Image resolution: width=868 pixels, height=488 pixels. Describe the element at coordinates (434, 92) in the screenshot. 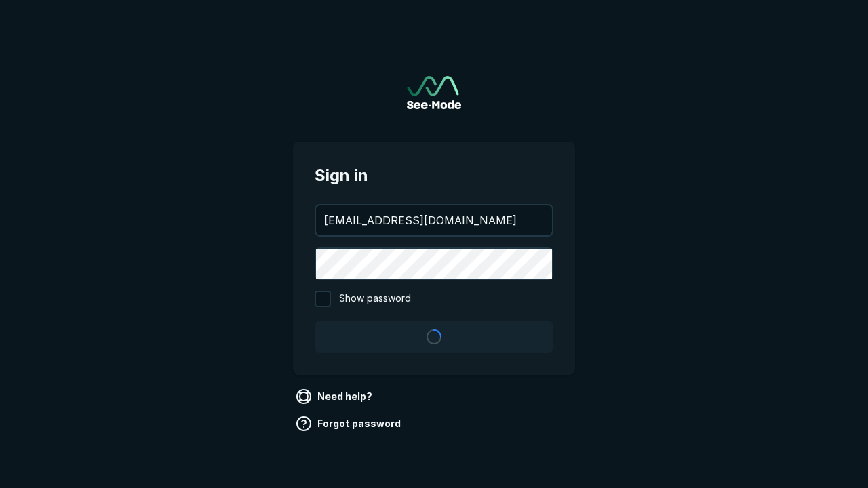

I see `a: Go to sign in` at that location.